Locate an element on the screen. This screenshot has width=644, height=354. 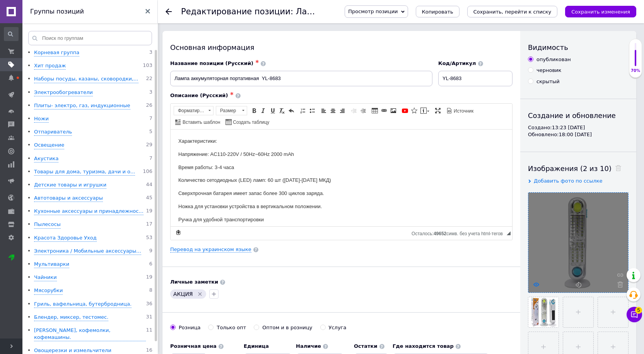
a: Вставить/Редактировать ссылку (Ctrl+L) is located at coordinates (384, 111).